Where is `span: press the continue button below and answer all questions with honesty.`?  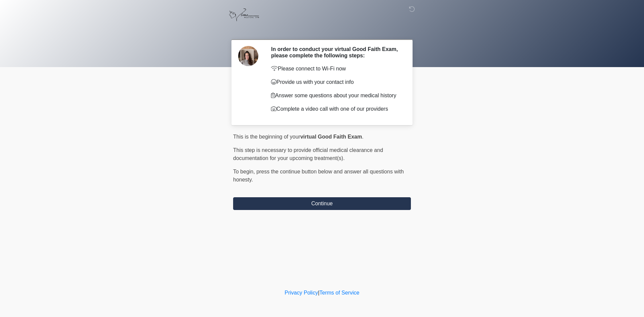 span: press the continue button below and answer all questions with honesty. is located at coordinates (318, 175).